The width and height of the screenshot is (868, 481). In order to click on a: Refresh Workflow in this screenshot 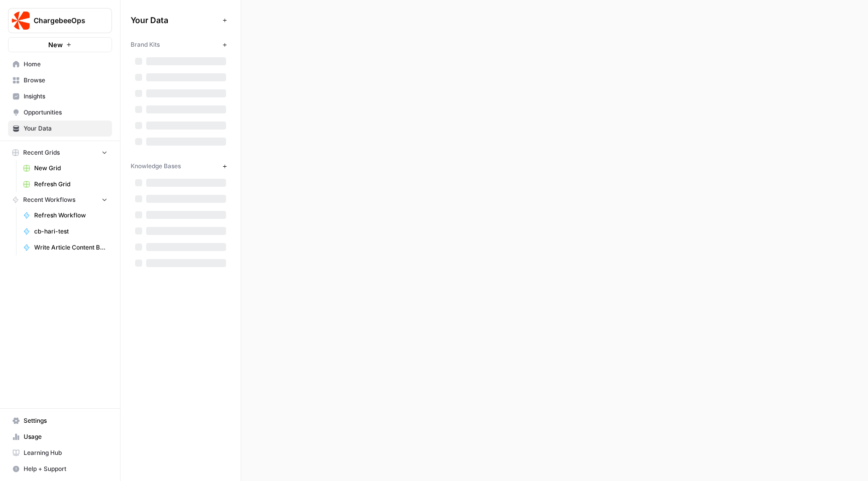, I will do `click(65, 215)`.